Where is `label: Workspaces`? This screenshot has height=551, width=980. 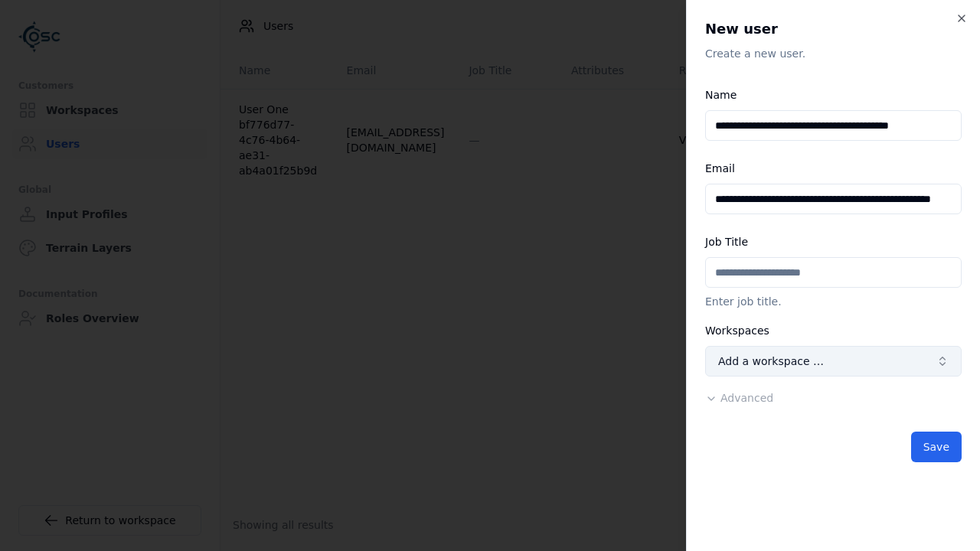 label: Workspaces is located at coordinates (738, 330).